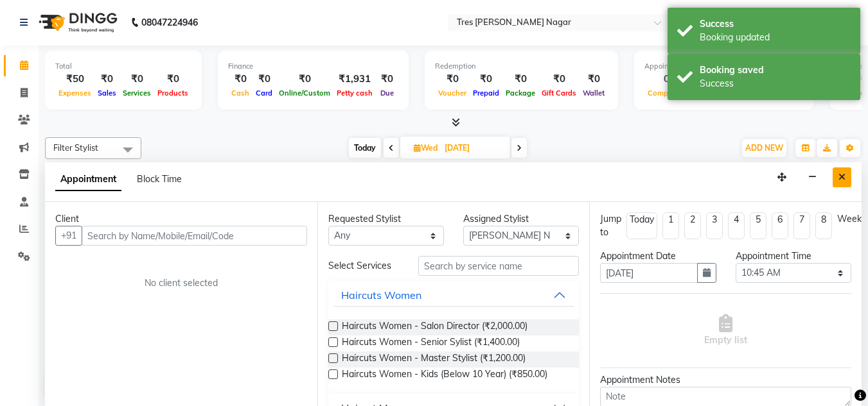 Image resolution: width=868 pixels, height=406 pixels. What do you see at coordinates (666, 78) in the screenshot?
I see `div: 0` at bounding box center [666, 78].